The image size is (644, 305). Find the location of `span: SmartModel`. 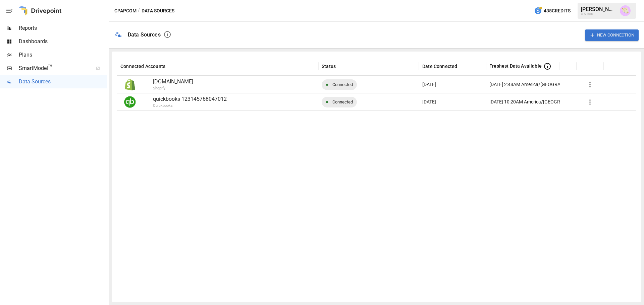

span: SmartModel is located at coordinates (54, 68).